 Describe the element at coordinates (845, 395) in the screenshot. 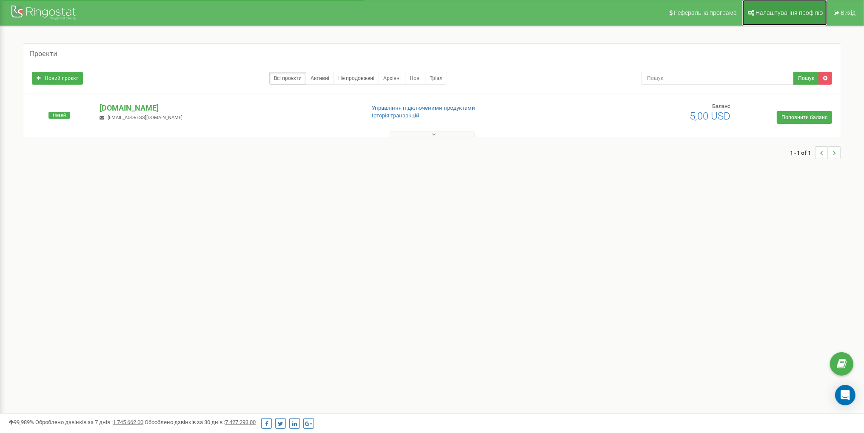

I see `div: Open Intercom Messenger` at that location.